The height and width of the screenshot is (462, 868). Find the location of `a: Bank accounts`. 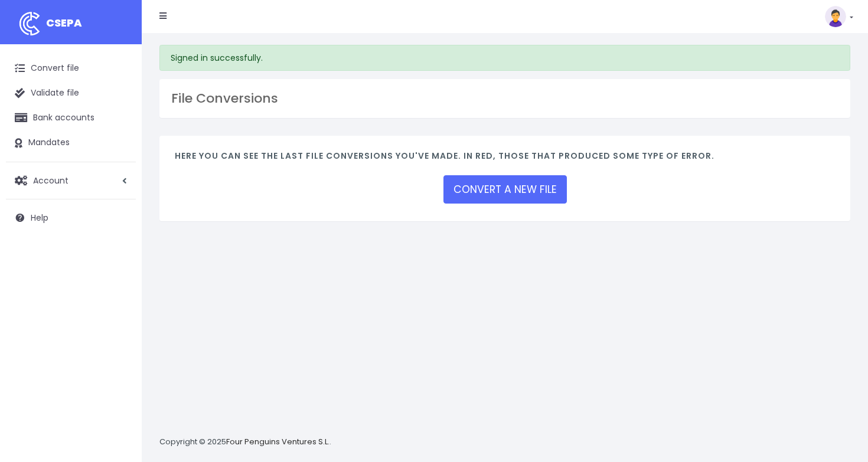

a: Bank accounts is located at coordinates (71, 118).